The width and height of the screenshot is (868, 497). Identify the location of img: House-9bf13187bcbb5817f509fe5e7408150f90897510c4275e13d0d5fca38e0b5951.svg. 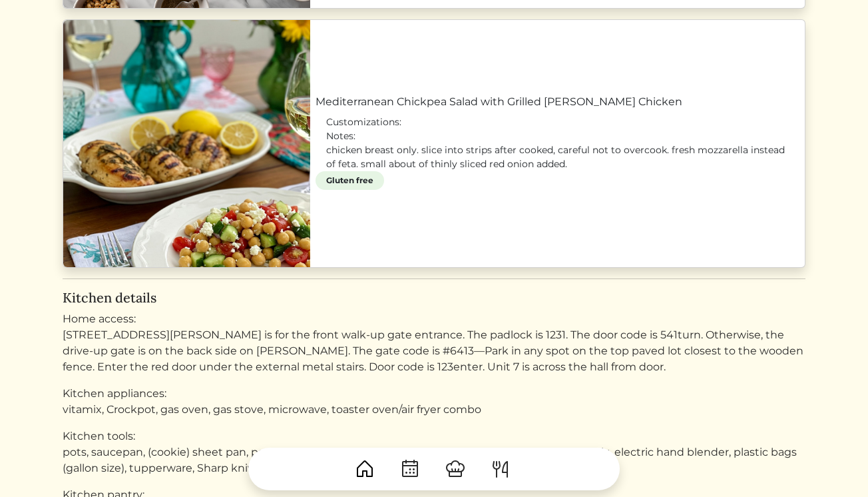
(365, 468).